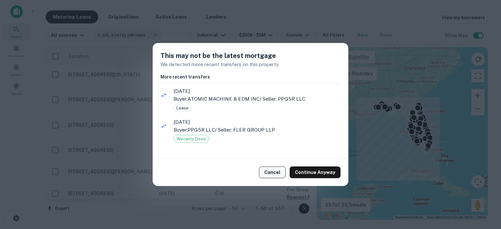 The height and width of the screenshot is (229, 501). Describe the element at coordinates (272, 172) in the screenshot. I see `button: Cancel` at that location.